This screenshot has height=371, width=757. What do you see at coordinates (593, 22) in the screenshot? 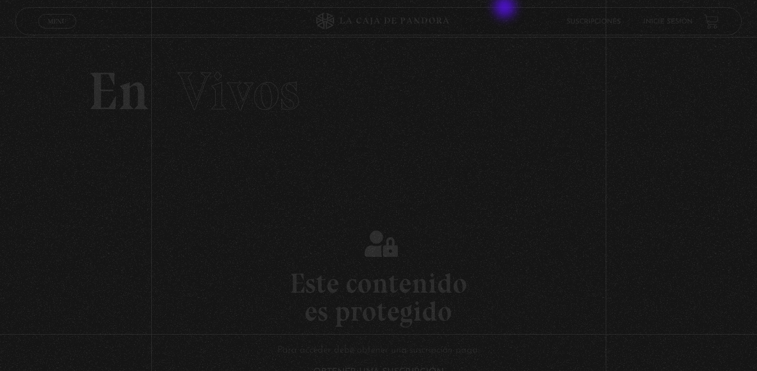
I see `a: Suscripciones` at bounding box center [593, 22].